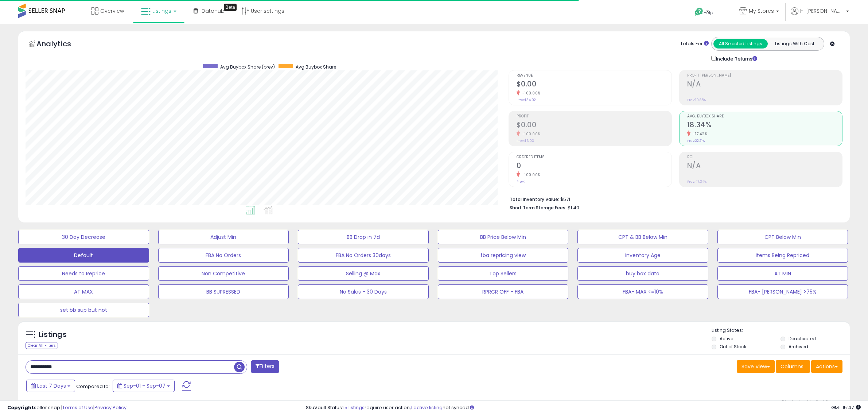  I want to click on label: Out of Stock, so click(733, 346).